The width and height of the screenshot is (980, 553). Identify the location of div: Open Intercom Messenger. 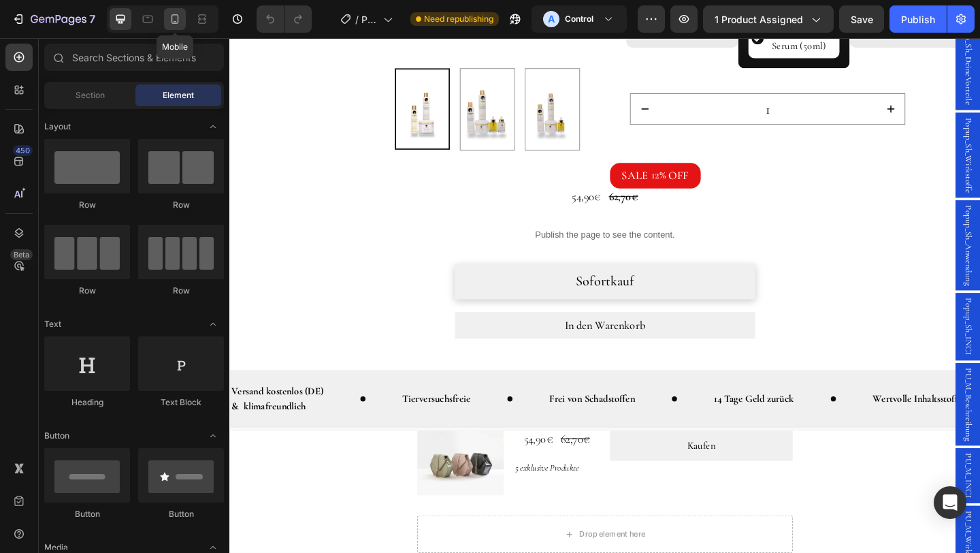
(950, 503).